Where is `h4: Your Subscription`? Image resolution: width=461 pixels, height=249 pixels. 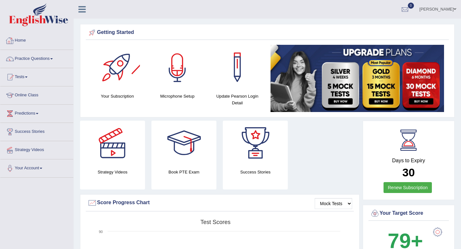 h4: Your Subscription is located at coordinates (117, 96).